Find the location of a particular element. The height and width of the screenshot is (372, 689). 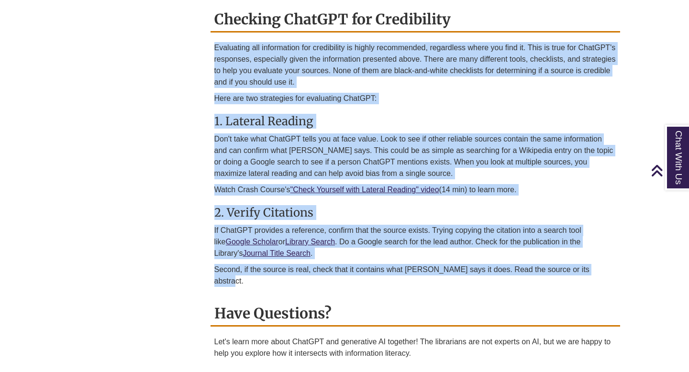

p: Let's learn more about ChatGPT and generative AI together! The librarians are not experts on AI, ... is located at coordinates (416, 348).